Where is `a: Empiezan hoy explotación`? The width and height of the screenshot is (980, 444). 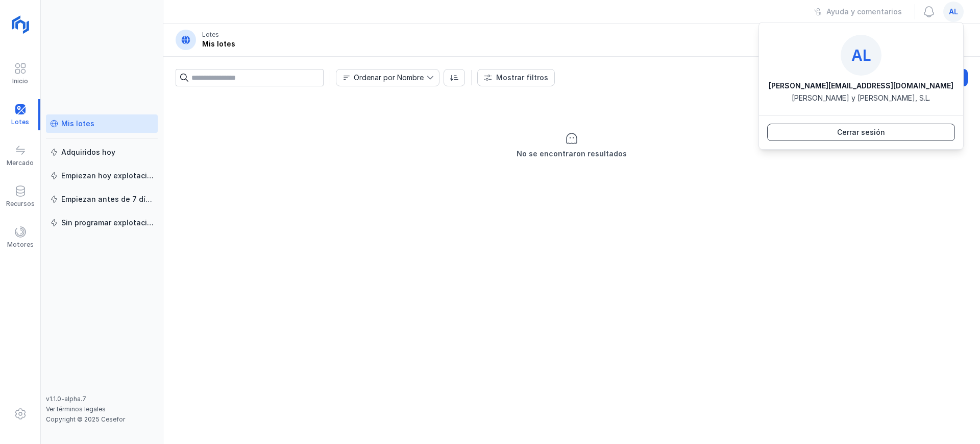
a: Empiezan hoy explotación is located at coordinates (101, 176).